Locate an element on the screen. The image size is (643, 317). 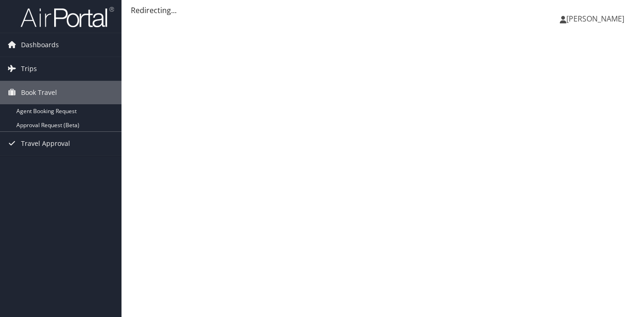
span: Travel Approval is located at coordinates (45, 143).